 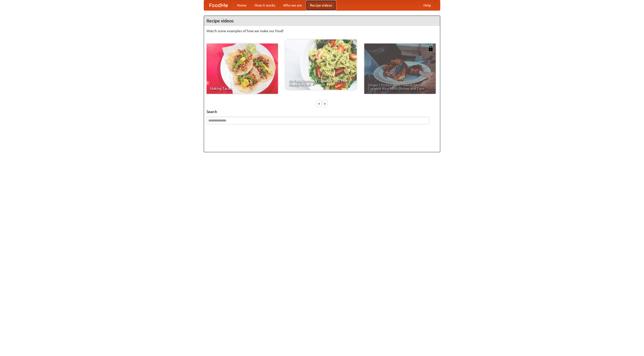 I want to click on a: Making Tacos, so click(x=242, y=69).